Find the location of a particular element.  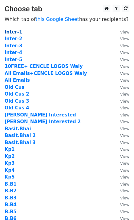

a: Kp1 is located at coordinates (10, 149).